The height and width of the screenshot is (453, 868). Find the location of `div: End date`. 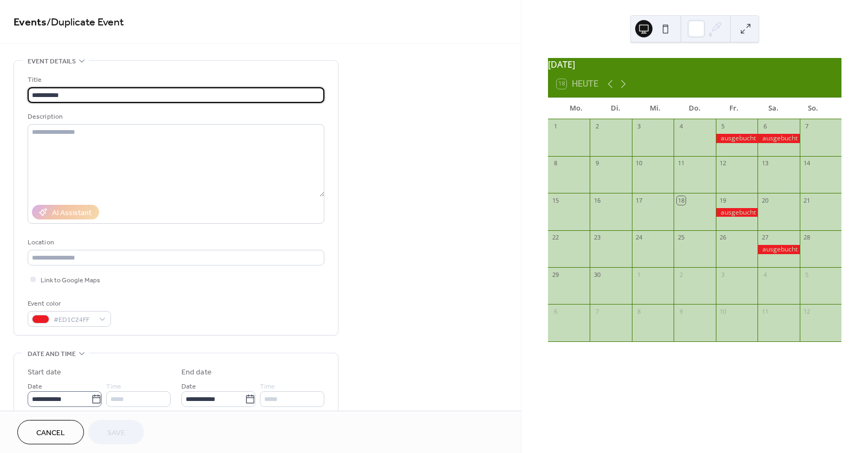

div: End date is located at coordinates (197, 372).